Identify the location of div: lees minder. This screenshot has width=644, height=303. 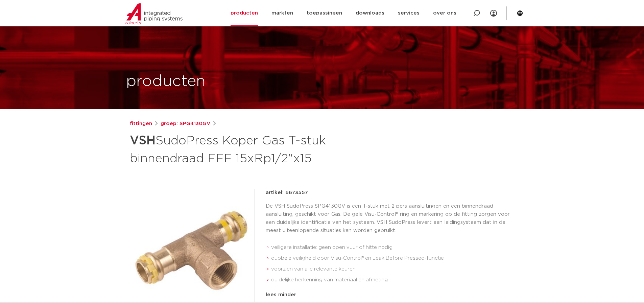
(390, 295).